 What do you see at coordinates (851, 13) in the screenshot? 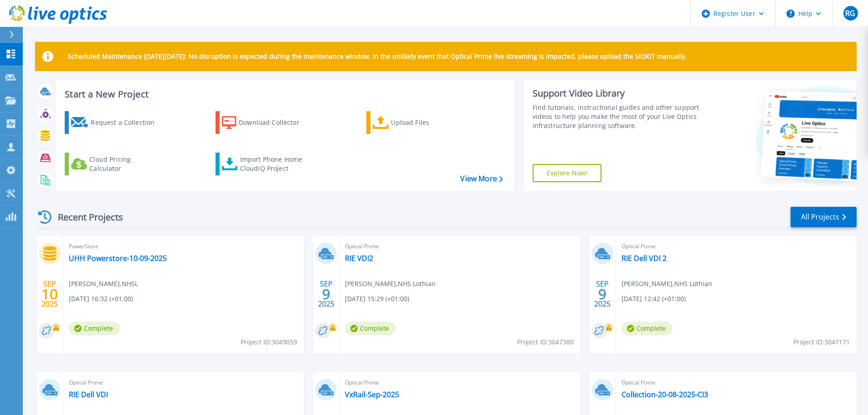
I see `span: RG` at bounding box center [851, 13].